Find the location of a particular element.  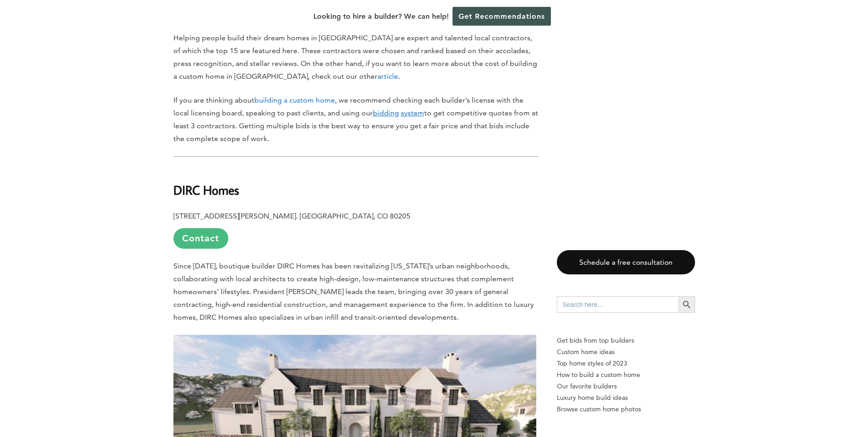

p: Top home styles of 2023 is located at coordinates (626, 363).